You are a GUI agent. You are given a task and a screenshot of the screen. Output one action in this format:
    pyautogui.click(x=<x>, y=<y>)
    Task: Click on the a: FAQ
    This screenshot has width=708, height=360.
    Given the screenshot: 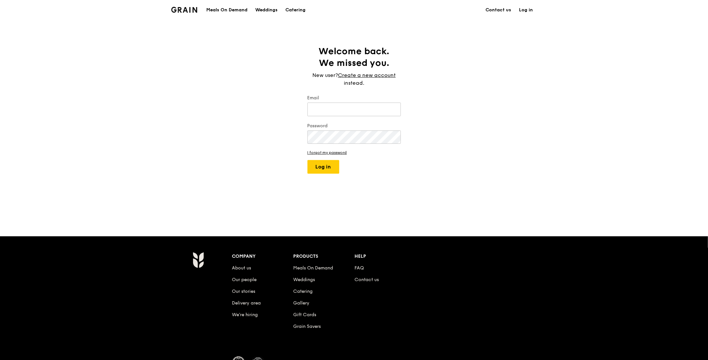 What is the action you would take?
    pyautogui.click(x=359, y=268)
    